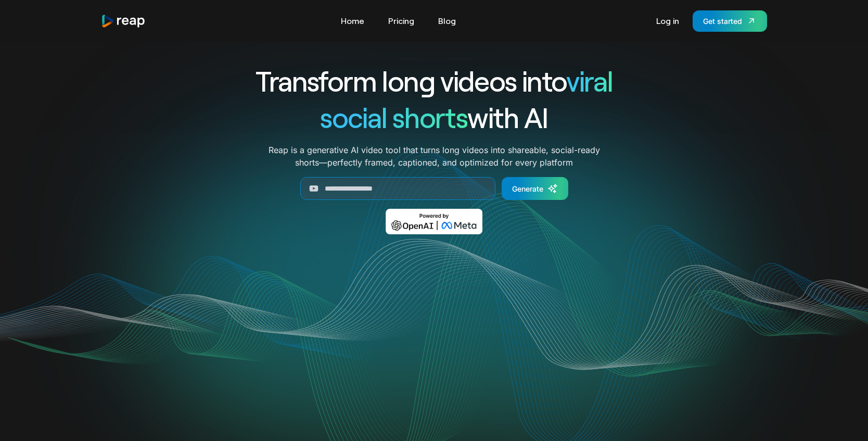 The width and height of the screenshot is (868, 441). Describe the element at coordinates (124, 21) in the screenshot. I see `img: reap logo` at that location.